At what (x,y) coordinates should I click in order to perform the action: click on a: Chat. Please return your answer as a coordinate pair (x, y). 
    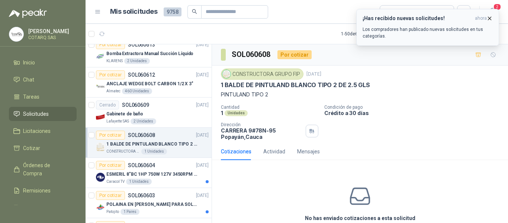
    Looking at the image, I should click on (43, 80).